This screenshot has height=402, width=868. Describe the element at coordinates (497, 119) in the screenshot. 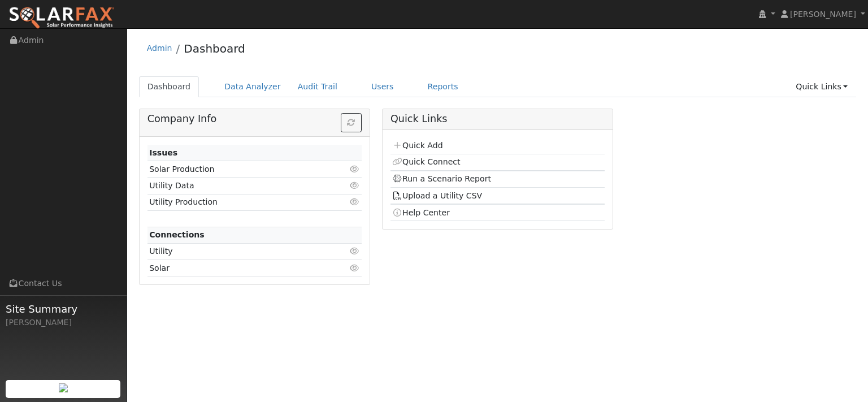

I see `h5: Quick Links` at that location.